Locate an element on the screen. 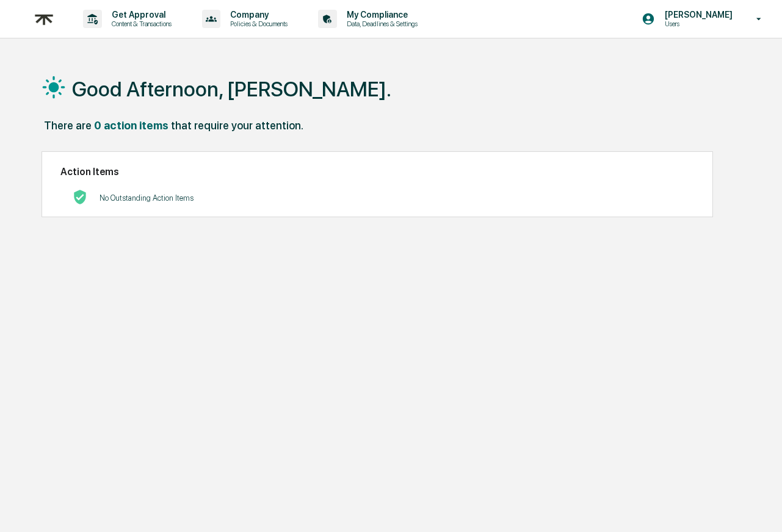 This screenshot has height=532, width=782. p: Content & Transactions is located at coordinates (139, 24).